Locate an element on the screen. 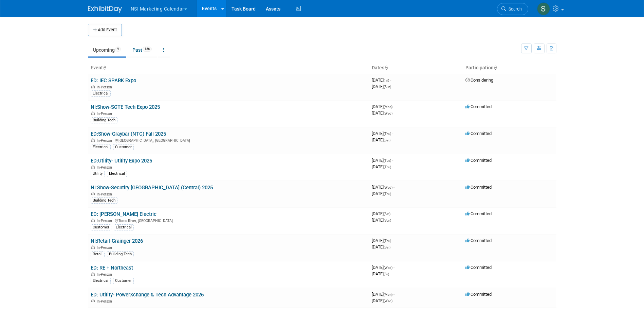 The width and height of the screenshot is (644, 327). a: Sort by Participation Type is located at coordinates (495, 68).